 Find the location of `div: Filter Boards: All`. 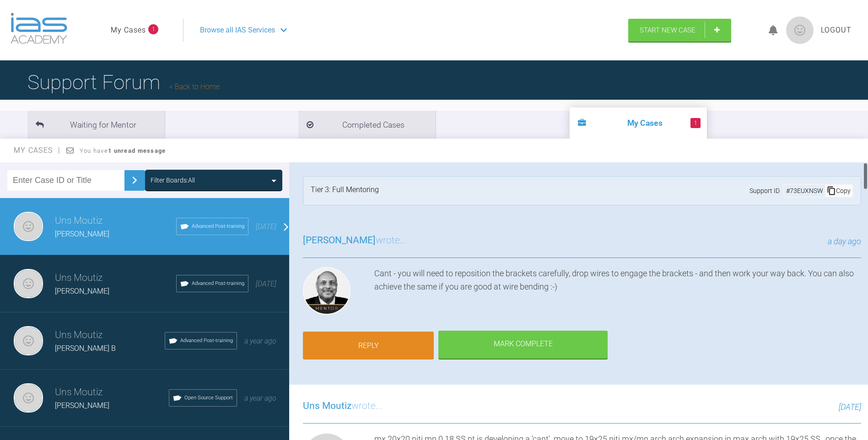

div: Filter Boards: All is located at coordinates (172, 180).